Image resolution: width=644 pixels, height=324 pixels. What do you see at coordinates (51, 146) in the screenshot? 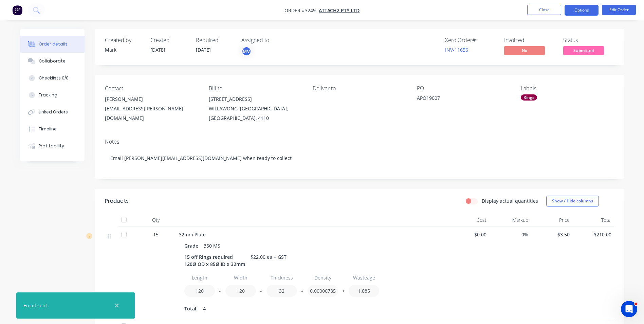
I see `div: Profitability` at bounding box center [51, 146].